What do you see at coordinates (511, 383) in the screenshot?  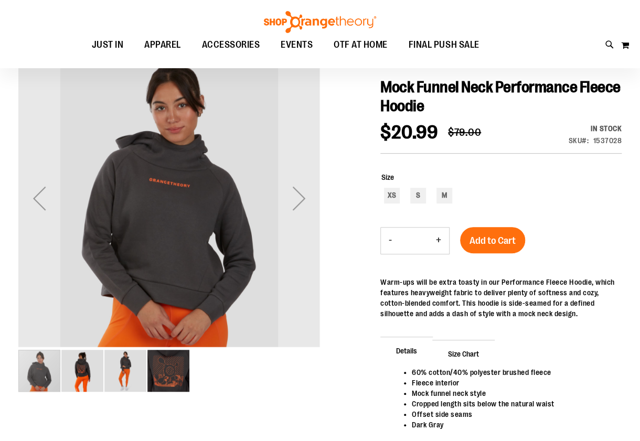 I see `li: Fleece interior` at bounding box center [511, 383].